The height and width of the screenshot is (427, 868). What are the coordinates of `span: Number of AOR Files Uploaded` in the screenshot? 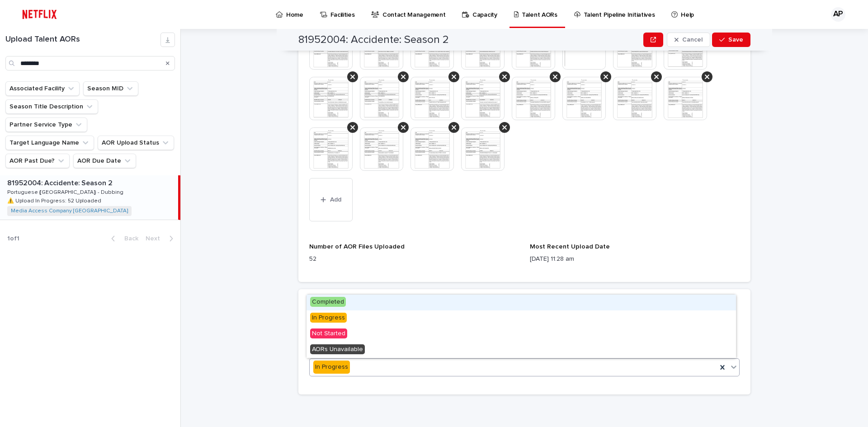 It's located at (356, 247).